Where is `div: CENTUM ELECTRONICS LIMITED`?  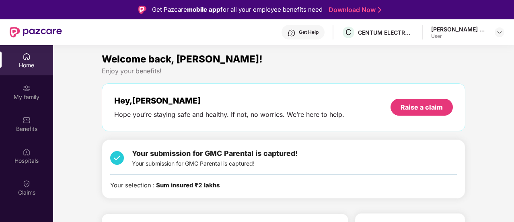 div: CENTUM ELECTRONICS LIMITED is located at coordinates (386, 32).